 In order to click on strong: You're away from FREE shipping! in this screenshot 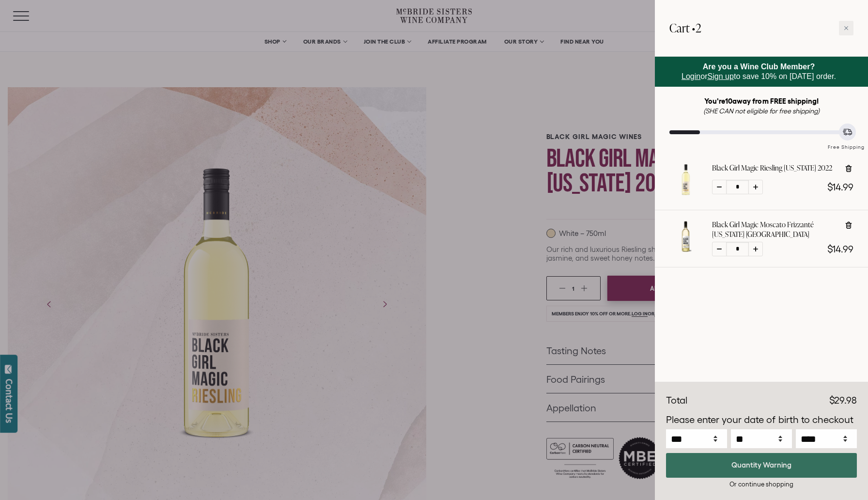, I will do `click(762, 101)`.